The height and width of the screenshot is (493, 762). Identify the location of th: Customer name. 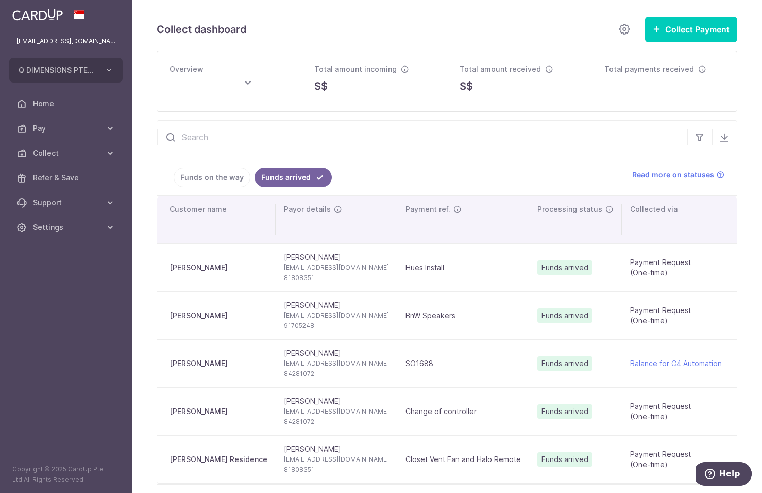
(216, 220).